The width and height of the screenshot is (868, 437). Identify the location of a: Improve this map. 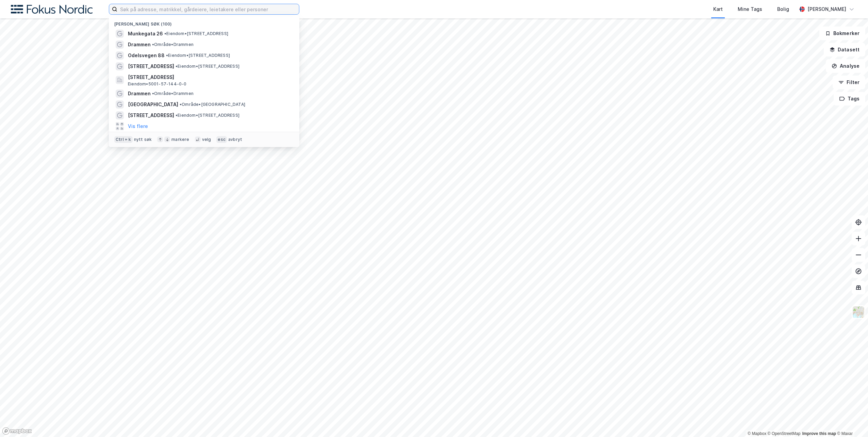
(819, 434).